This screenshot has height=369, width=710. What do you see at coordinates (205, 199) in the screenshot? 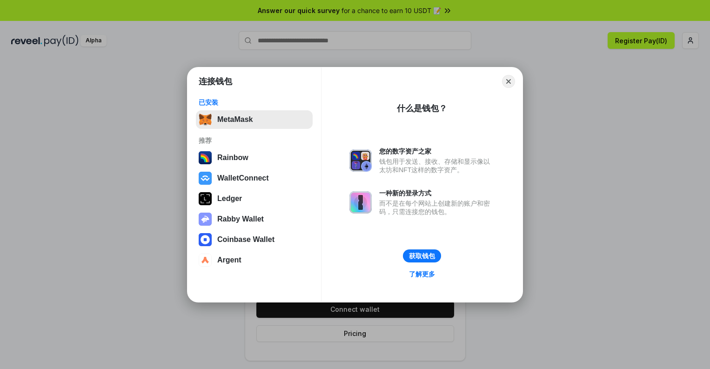
I see `img: svg+xml,%3Csvg%20xmlns%3D%22http%3A%2F%2Fwww.w3.org%2F2000%2Fsvg%22%20width%3D%2228%22%20height%3...` at bounding box center [205, 199].